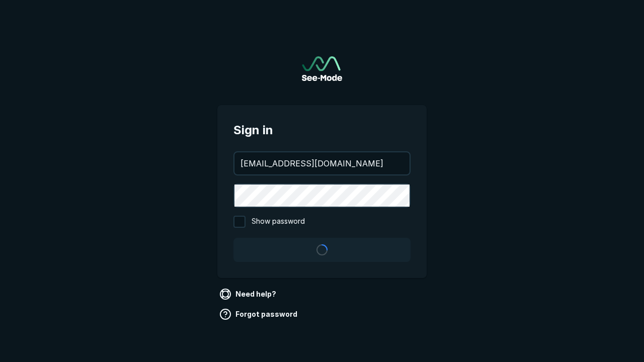 The height and width of the screenshot is (362, 644). I want to click on a: Go to sign in, so click(322, 69).